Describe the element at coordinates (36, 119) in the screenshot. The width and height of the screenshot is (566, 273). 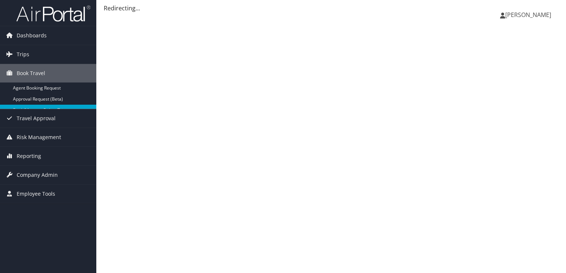
I see `span: Travel Approval` at that location.